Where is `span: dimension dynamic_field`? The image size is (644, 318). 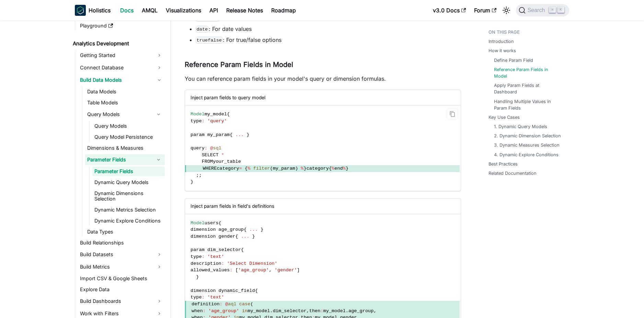 span: dimension dynamic_field is located at coordinates (223, 291).